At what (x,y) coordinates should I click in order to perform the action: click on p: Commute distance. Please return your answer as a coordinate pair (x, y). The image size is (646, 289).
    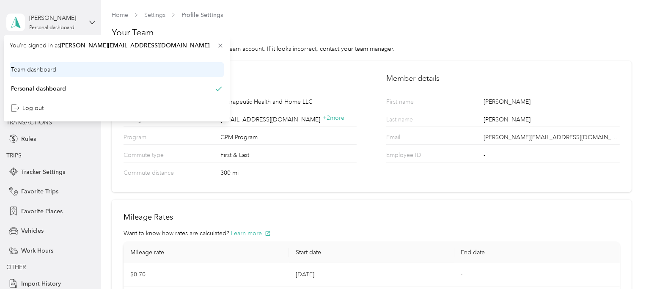
    Looking at the image, I should click on (156, 174).